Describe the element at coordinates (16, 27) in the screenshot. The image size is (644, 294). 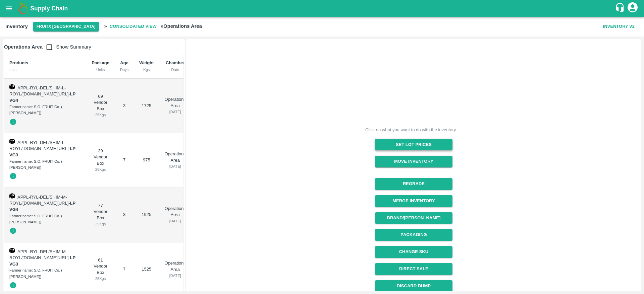
I see `b: Inventory` at that location.